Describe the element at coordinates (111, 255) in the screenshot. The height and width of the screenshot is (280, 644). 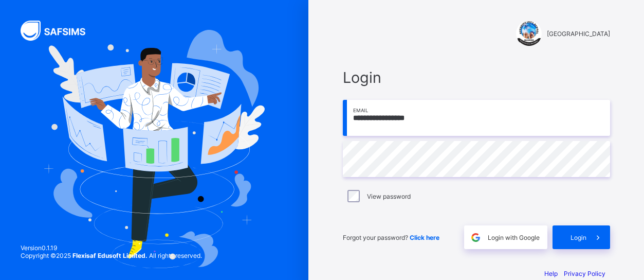
I see `span: Copyright © 2025 All rights reserved.` at that location.